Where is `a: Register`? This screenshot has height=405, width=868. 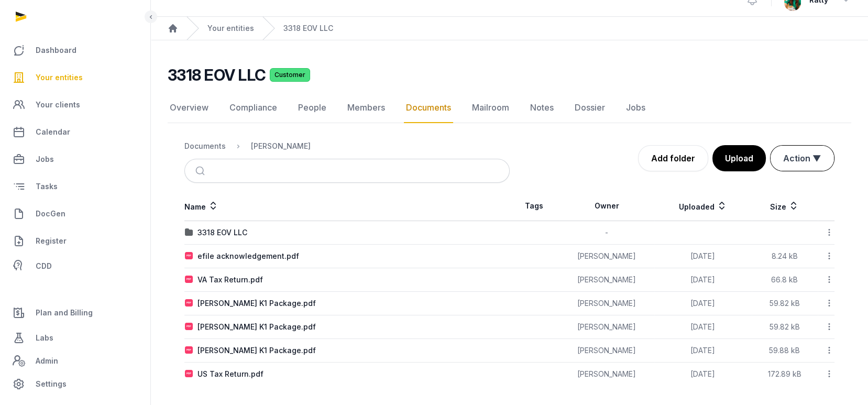
a: Register is located at coordinates (75, 241).